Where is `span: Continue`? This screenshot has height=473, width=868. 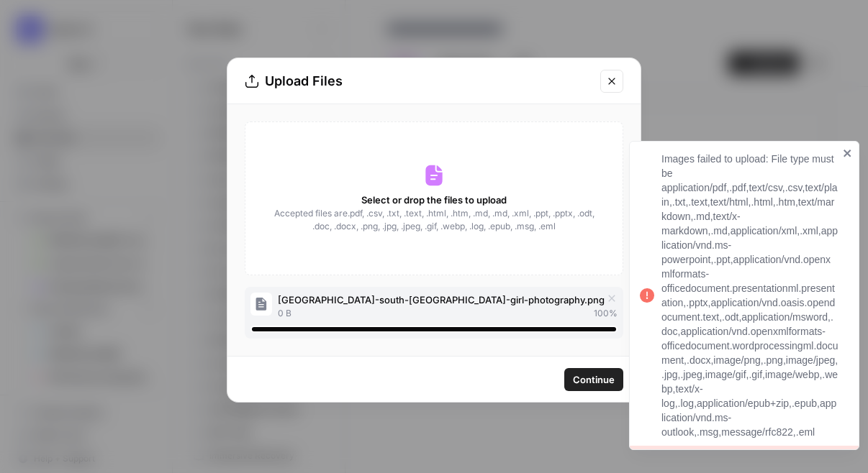
span: Continue is located at coordinates (594, 380).